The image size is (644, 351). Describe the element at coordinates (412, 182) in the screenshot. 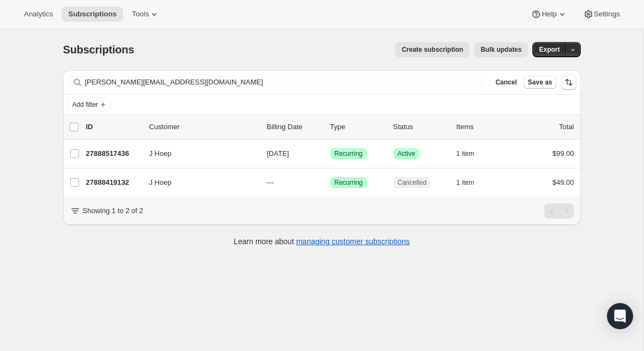

I see `span: Cancelled` at that location.